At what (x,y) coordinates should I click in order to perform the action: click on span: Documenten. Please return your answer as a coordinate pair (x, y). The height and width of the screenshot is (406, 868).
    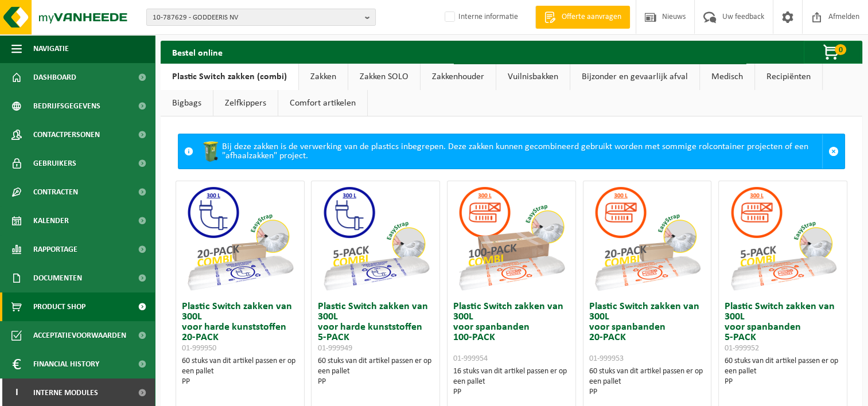
    Looking at the image, I should click on (57, 278).